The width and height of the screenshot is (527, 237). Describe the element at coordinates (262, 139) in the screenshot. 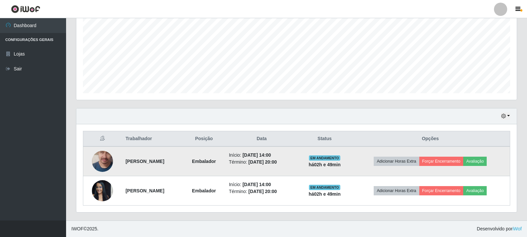

I see `th: Data` at that location.